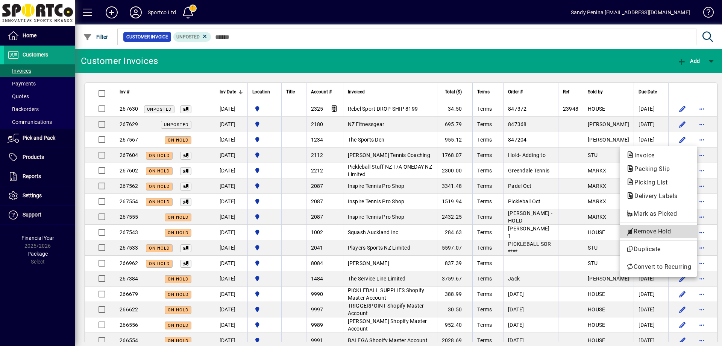 Image resolution: width=722 pixels, height=346 pixels. I want to click on span: Packing Slip, so click(650, 168).